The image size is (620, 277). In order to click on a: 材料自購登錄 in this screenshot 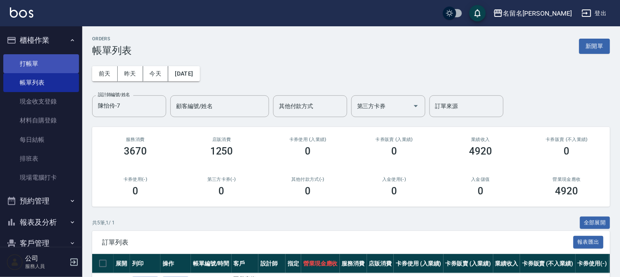, I will do `click(41, 120)`.